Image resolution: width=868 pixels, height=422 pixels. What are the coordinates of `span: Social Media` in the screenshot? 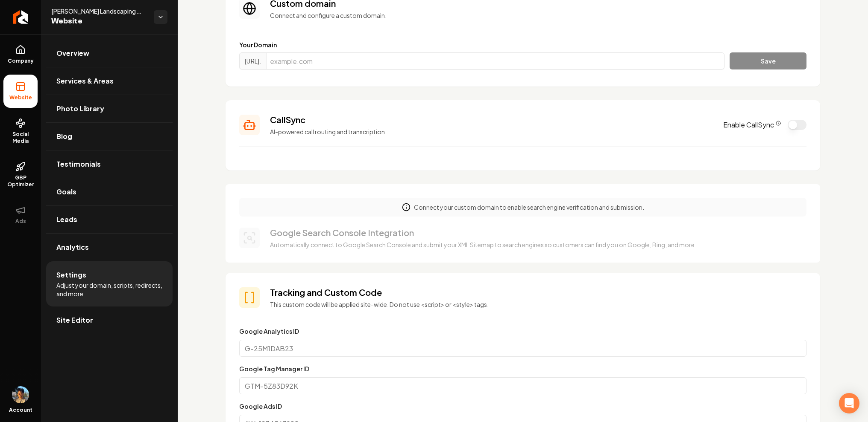 It's located at (20, 138).